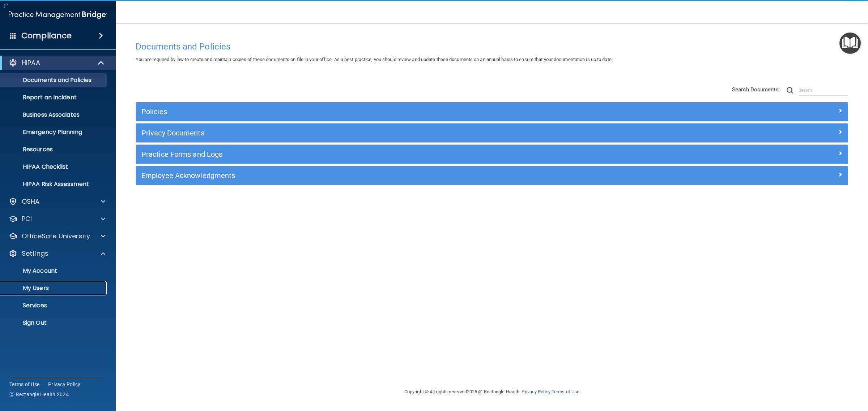 The width and height of the screenshot is (868, 411). Describe the element at coordinates (46, 36) in the screenshot. I see `h4: Compliance` at that location.